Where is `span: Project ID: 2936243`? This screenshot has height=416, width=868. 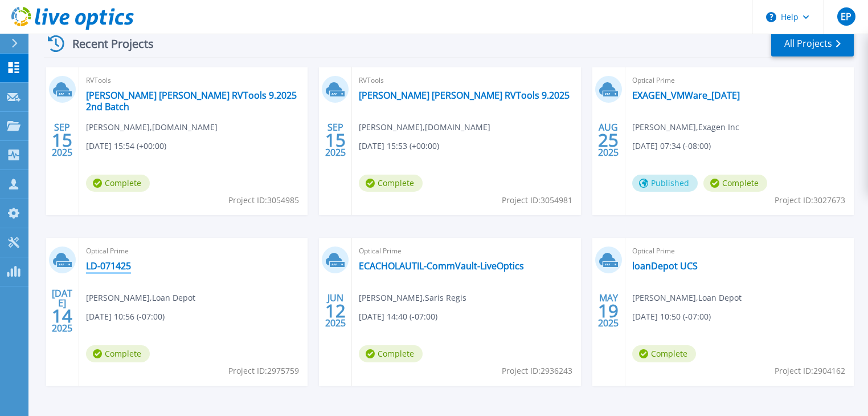 span: Project ID: 2936243 is located at coordinates (537, 371).